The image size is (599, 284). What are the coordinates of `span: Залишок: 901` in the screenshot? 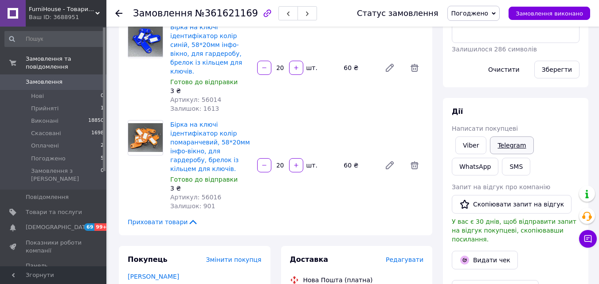 It's located at (192, 206).